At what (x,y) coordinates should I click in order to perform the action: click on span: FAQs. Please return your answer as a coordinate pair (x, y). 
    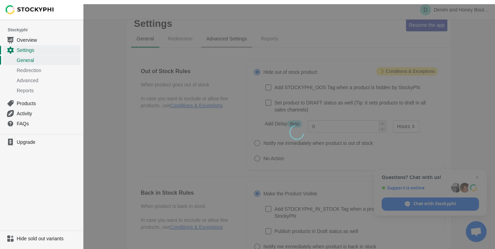
    Looking at the image, I should click on (48, 123).